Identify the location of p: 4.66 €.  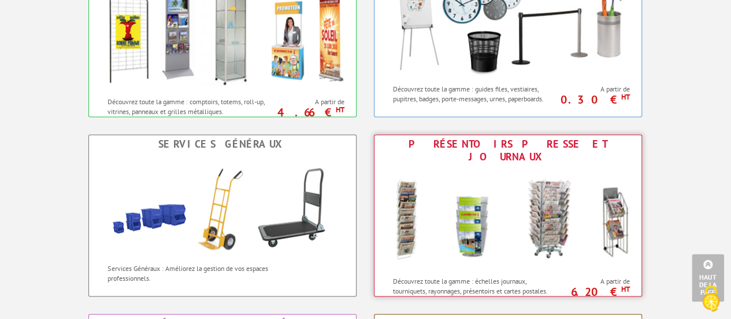
(307, 112).